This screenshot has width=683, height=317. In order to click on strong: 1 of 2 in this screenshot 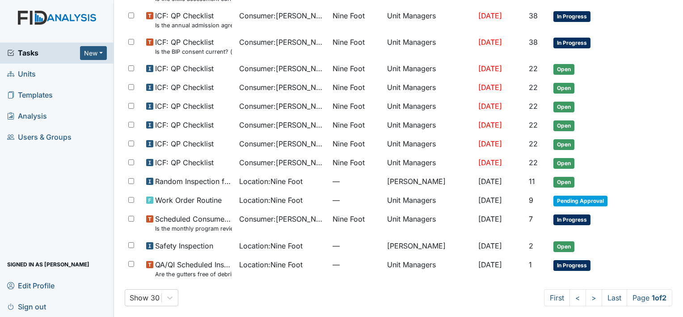, I will do `click(659, 297)`.